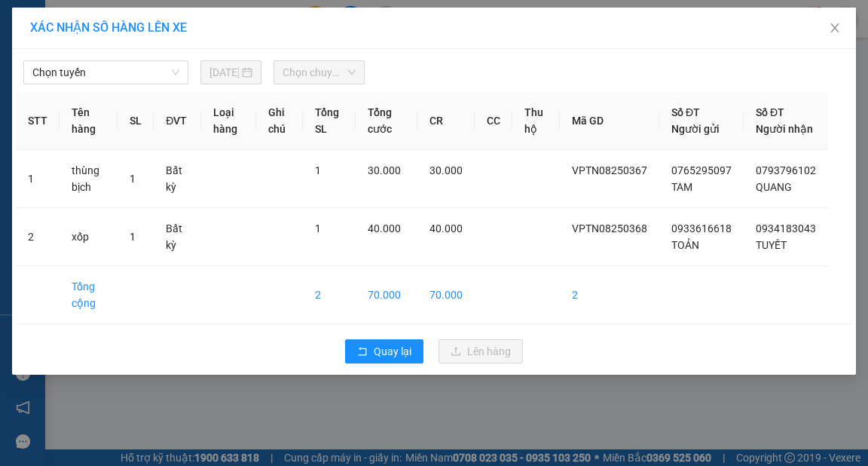  Describe the element at coordinates (446, 121) in the screenshot. I see `th: CR` at that location.